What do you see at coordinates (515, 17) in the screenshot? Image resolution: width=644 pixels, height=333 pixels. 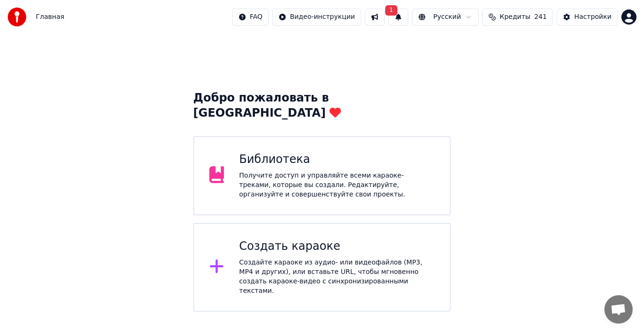 I see `span: Кредиты` at bounding box center [515, 17].